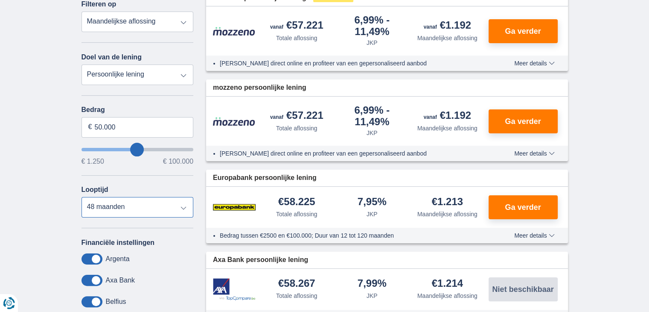 The image size is (649, 312). What do you see at coordinates (297, 284) in the screenshot?
I see `div: €58.267` at bounding box center [297, 284].